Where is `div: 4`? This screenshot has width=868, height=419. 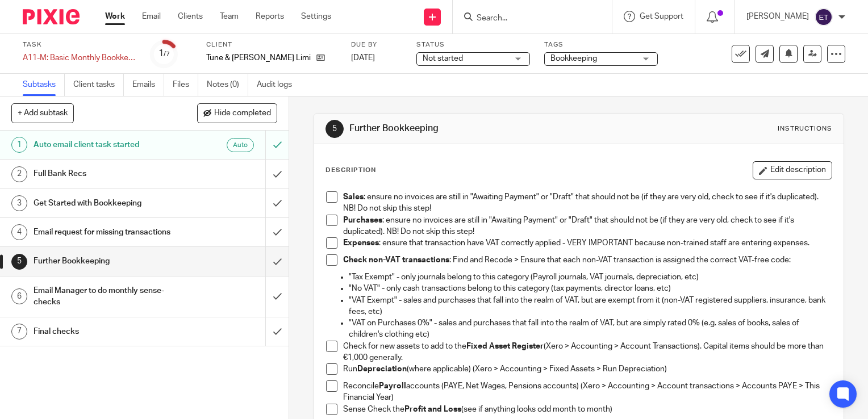 div: 4 is located at coordinates (20, 232).